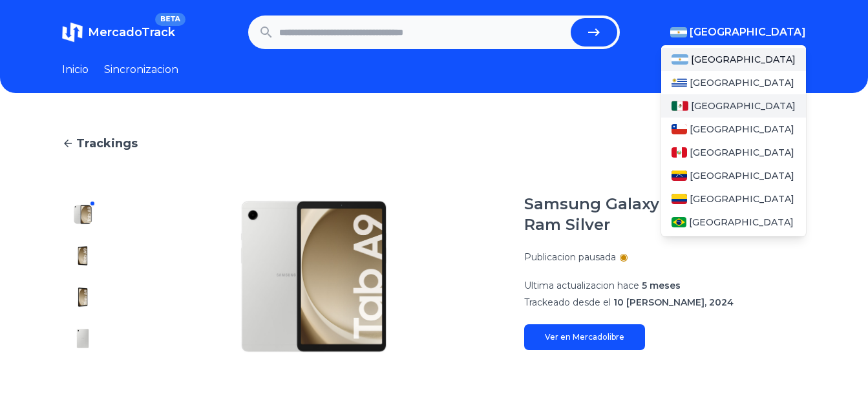 The width and height of the screenshot is (868, 405). I want to click on span: BETA, so click(170, 20).